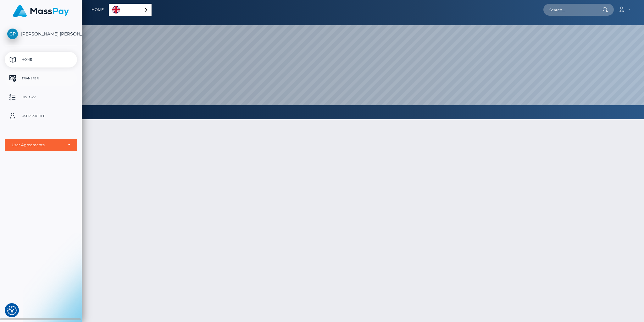 This screenshot has height=322, width=644. I want to click on a: User Profile, so click(41, 116).